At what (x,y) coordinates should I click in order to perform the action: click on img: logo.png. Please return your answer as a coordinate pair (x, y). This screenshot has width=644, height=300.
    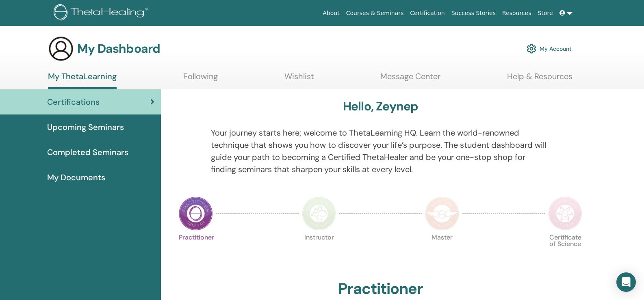
    Looking at the image, I should click on (102, 13).